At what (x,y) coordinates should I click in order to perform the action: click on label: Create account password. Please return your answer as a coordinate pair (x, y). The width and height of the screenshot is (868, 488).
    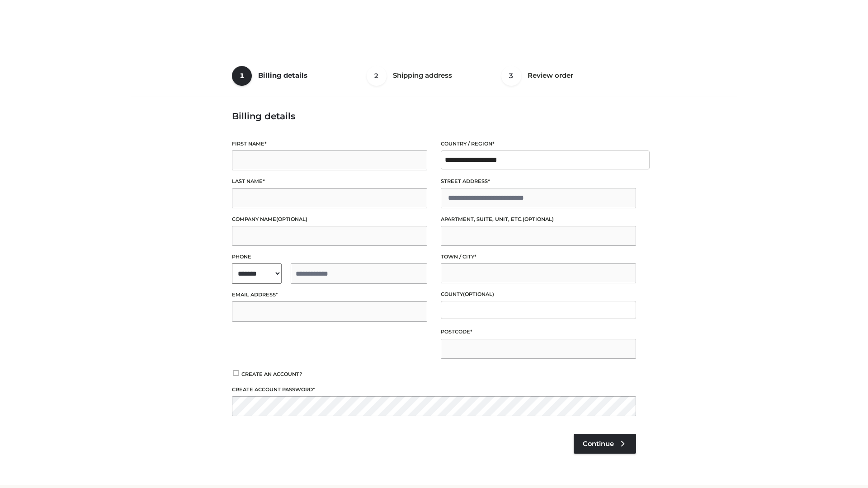
    Looking at the image, I should click on (434, 390).